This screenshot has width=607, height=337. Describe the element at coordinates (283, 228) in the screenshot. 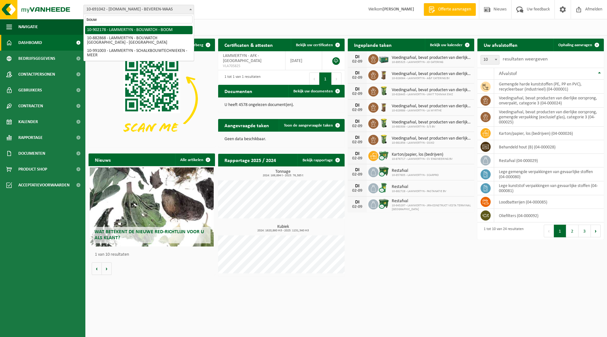

I see `h3: Kubiek` at that location.